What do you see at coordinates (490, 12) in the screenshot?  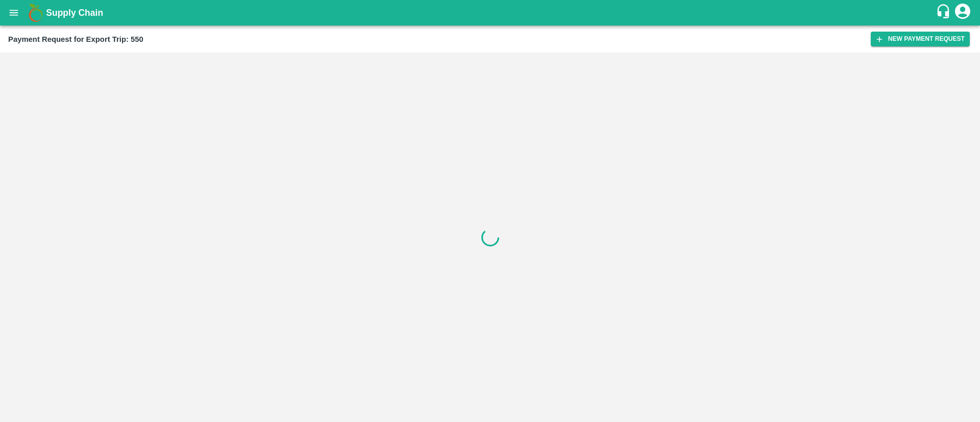 I see `a: Supply Chain` at bounding box center [490, 12].